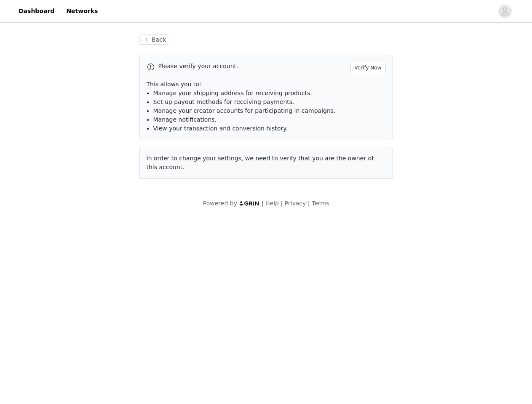  Describe the element at coordinates (185, 120) in the screenshot. I see `span: Manage notifications.` at that location.